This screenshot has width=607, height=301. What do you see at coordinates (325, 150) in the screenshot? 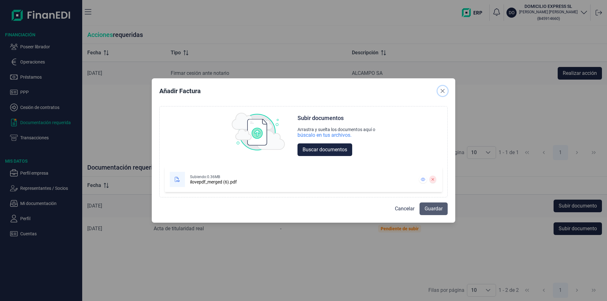
I see `span: Buscar documentos` at bounding box center [325, 150].